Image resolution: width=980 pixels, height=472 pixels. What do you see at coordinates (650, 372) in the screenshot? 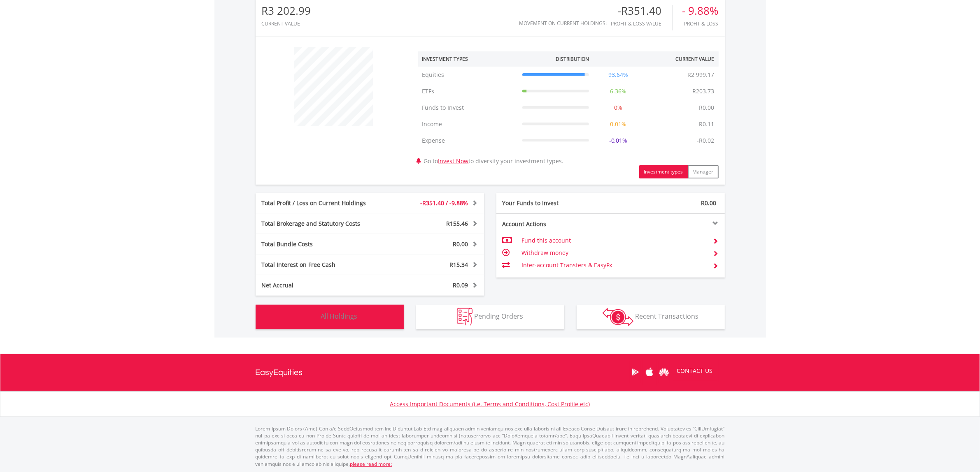
I see `a: Apple` at bounding box center [650, 372].